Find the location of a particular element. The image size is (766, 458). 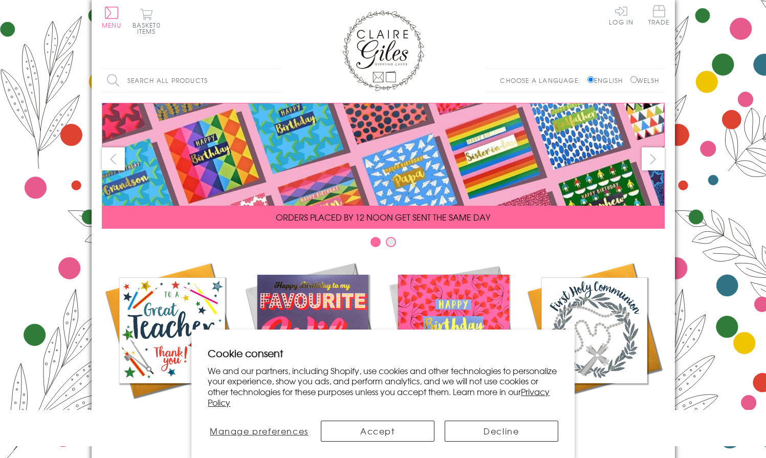

button: Accept is located at coordinates (378, 431).